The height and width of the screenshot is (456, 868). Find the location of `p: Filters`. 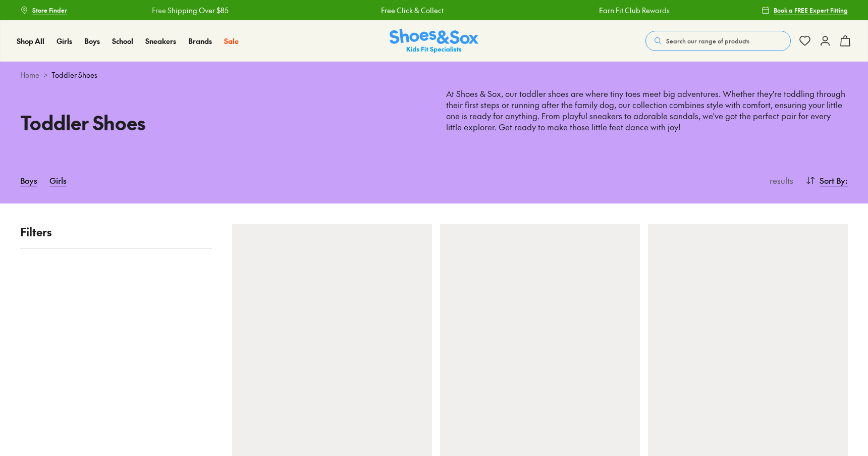

p: Filters is located at coordinates (116, 232).